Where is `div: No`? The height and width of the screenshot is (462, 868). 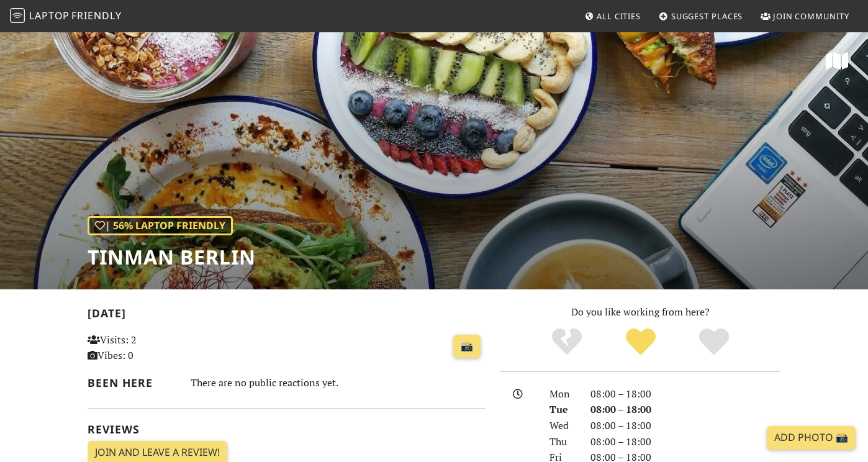
div: No is located at coordinates (566, 342).